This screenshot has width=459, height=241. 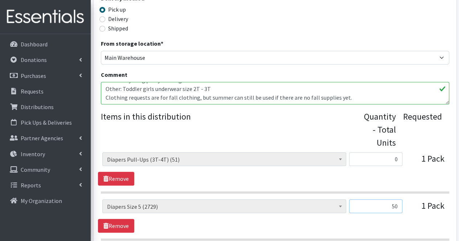 What do you see at coordinates (117, 9) in the screenshot?
I see `label: Pick up` at bounding box center [117, 9].